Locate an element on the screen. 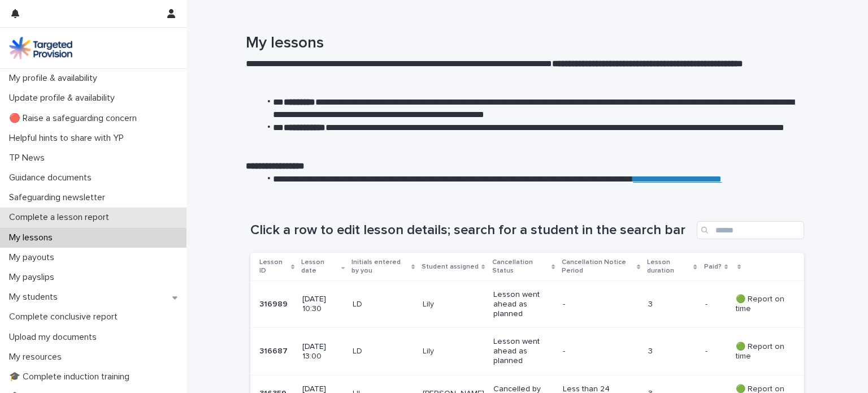 The image size is (868, 393). p: Paid? is located at coordinates (712, 267).